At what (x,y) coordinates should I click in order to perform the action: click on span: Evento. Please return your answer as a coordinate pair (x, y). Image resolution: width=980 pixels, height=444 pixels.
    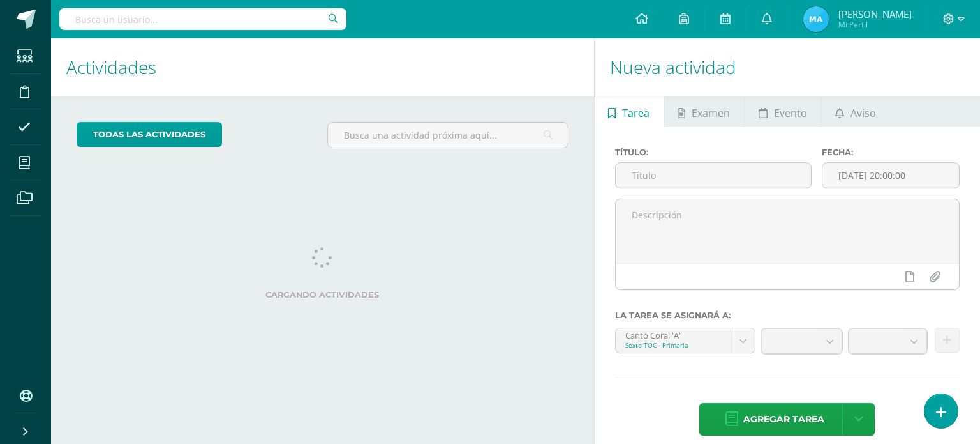
    Looking at the image, I should click on (791, 113).